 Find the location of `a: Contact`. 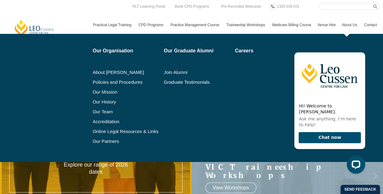

a: Contact is located at coordinates (370, 25).